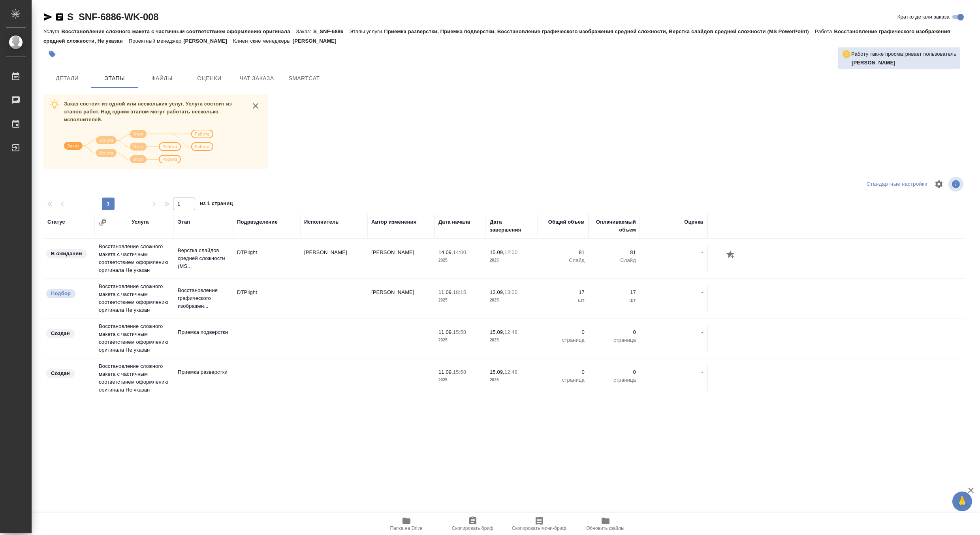 This screenshot has height=535, width=980. Describe the element at coordinates (67, 78) in the screenshot. I see `span: Детали` at that location.